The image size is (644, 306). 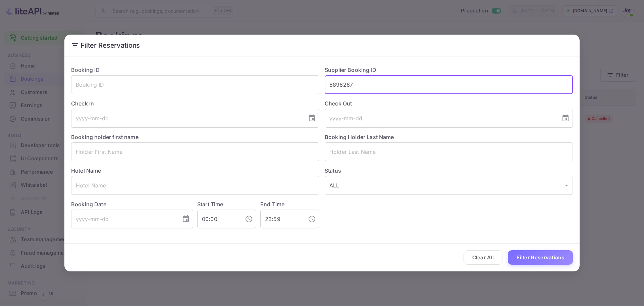 What do you see at coordinates (195, 103) in the screenshot?
I see `label: Check In` at bounding box center [195, 103].